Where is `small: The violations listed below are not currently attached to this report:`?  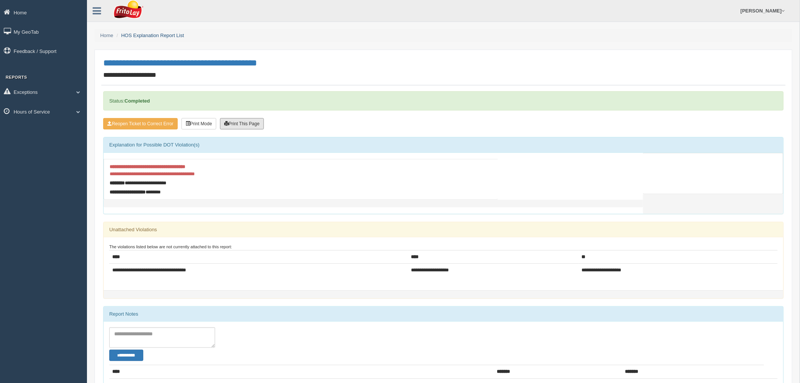
small: The violations listed below are not currently attached to this report: is located at coordinates (171, 247).